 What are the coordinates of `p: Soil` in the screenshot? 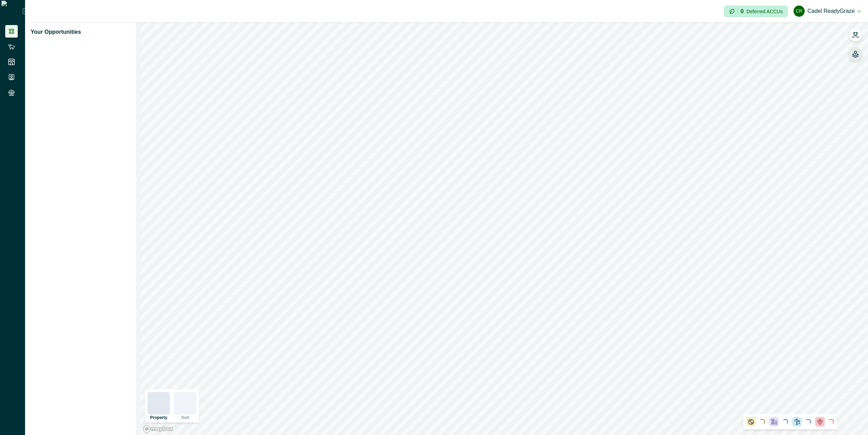 It's located at (185, 418).